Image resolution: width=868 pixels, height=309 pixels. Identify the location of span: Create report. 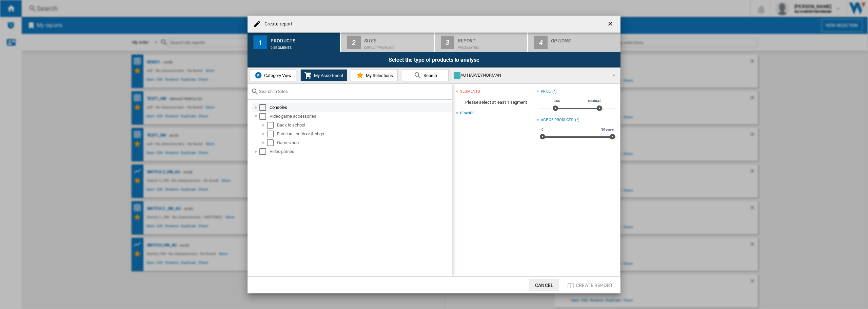
(595, 286).